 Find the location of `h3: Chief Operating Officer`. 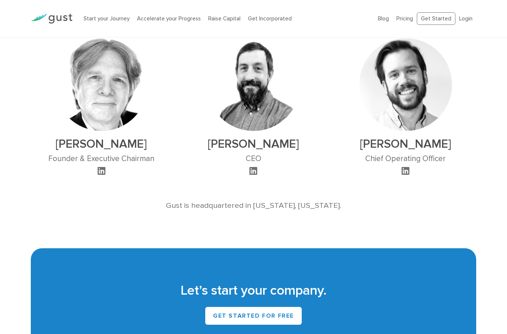

h3: Chief Operating Officer is located at coordinates (406, 159).